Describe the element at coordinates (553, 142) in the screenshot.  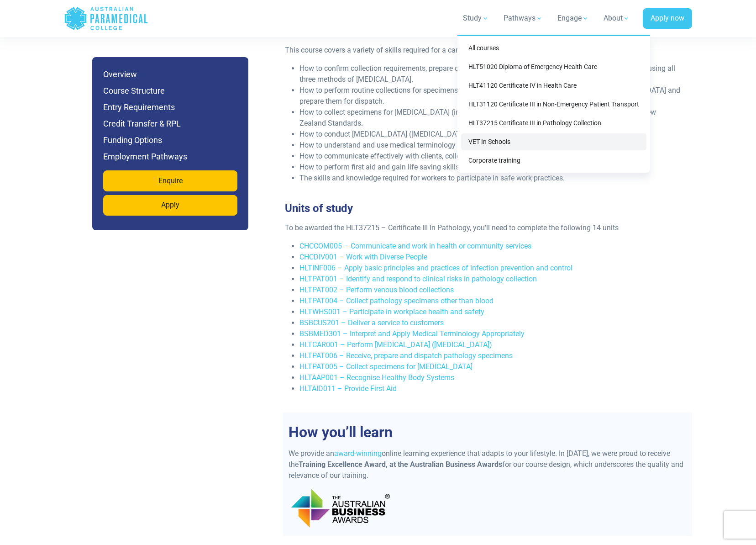
I see `a: VET In Schools` at that location.